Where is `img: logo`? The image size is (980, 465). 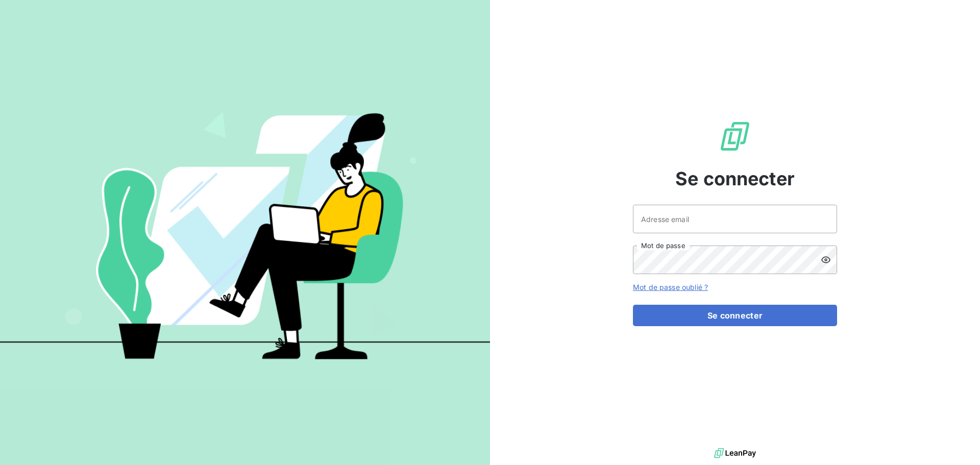
img: logo is located at coordinates (735, 453).